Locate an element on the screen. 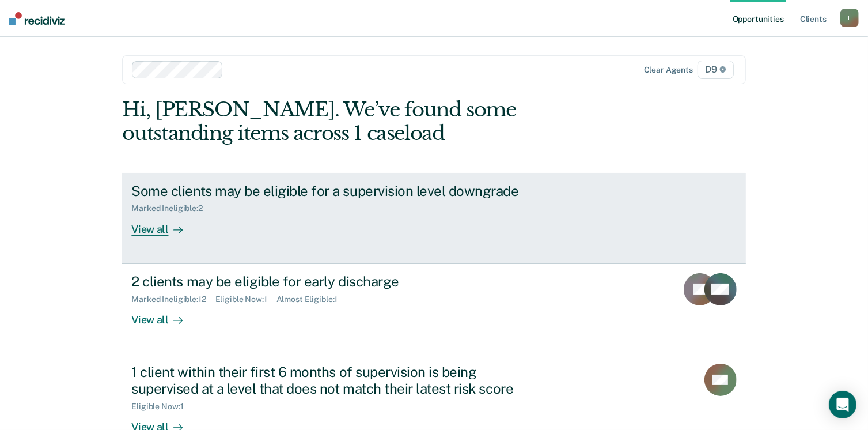  button: L is located at coordinates (849, 18).